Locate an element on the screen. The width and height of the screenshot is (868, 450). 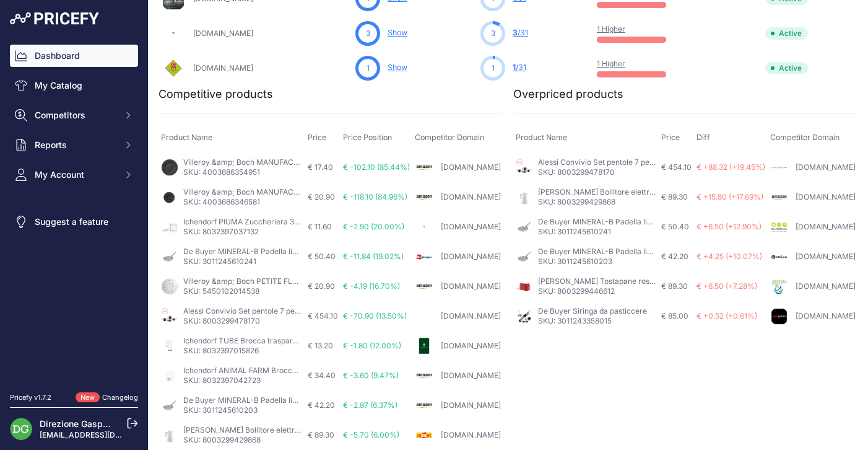
span: My Account is located at coordinates (75, 174).